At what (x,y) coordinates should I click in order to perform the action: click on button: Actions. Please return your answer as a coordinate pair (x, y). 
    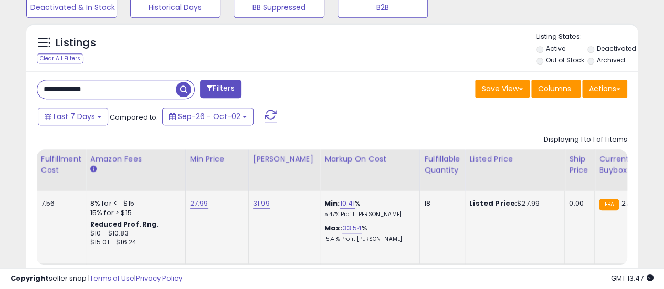
    Looking at the image, I should click on (605, 89).